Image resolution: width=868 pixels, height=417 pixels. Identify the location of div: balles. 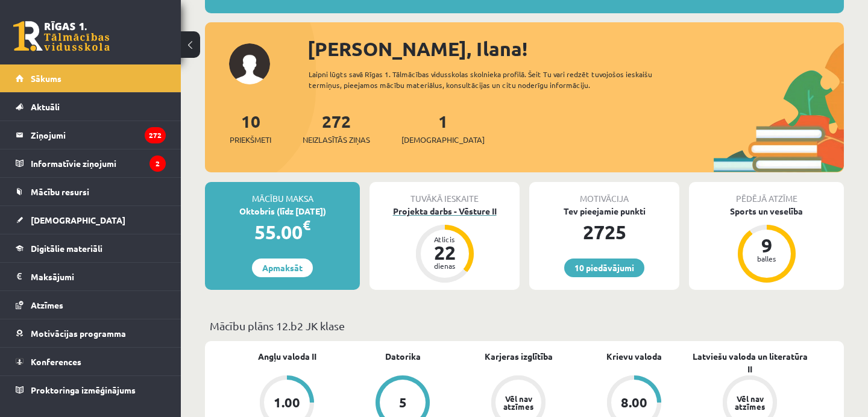
(767, 258).